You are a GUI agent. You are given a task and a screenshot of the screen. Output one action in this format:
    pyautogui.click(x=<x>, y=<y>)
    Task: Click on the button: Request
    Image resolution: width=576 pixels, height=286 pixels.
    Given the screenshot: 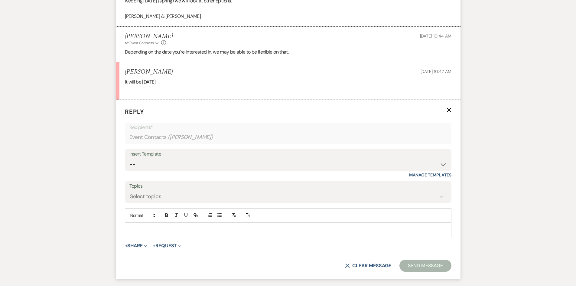 What is the action you would take?
    pyautogui.click(x=167, y=246)
    